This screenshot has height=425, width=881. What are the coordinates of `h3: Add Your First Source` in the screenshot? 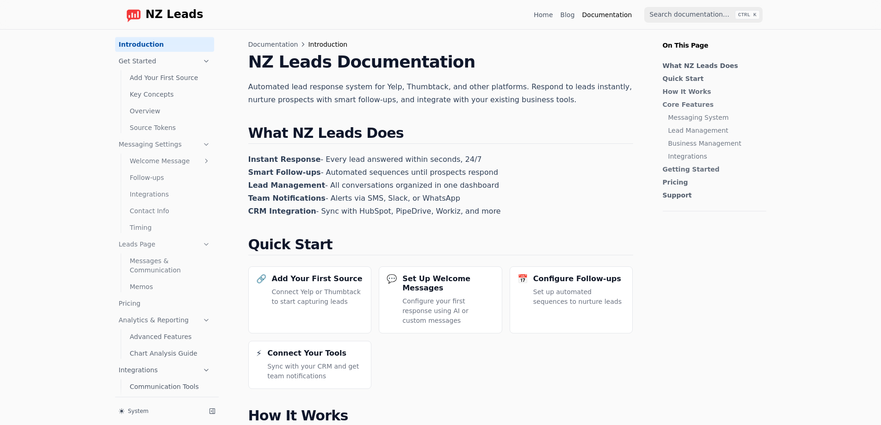 It's located at (317, 279).